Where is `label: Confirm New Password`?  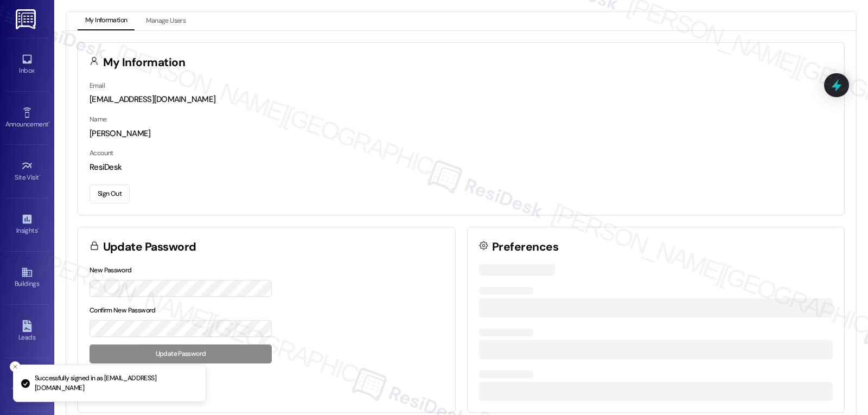 label: Confirm New Password is located at coordinates (123, 310).